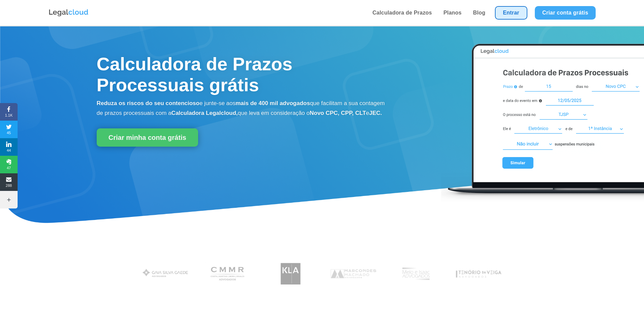 Image resolution: width=644 pixels, height=322 pixels. Describe the element at coordinates (338, 113) in the screenshot. I see `b: Novo CPC, CPP, CLT` at that location.